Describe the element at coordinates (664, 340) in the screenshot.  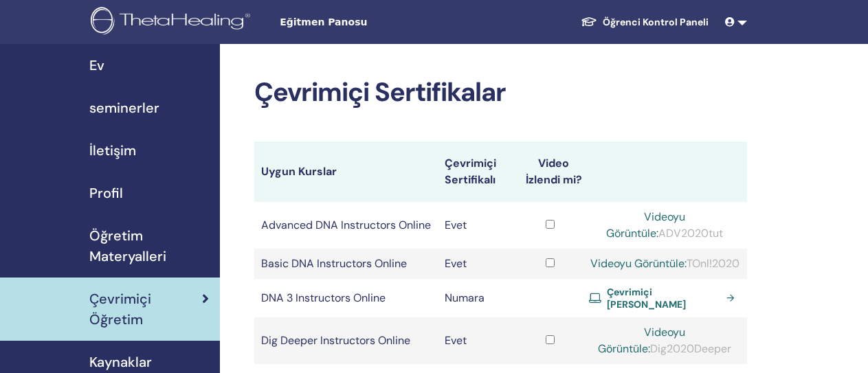
I see `div: Dig2020Deeper` at that location.